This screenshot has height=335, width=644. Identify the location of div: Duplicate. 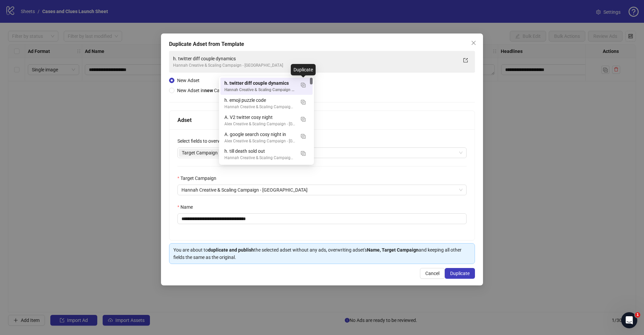
(303, 70).